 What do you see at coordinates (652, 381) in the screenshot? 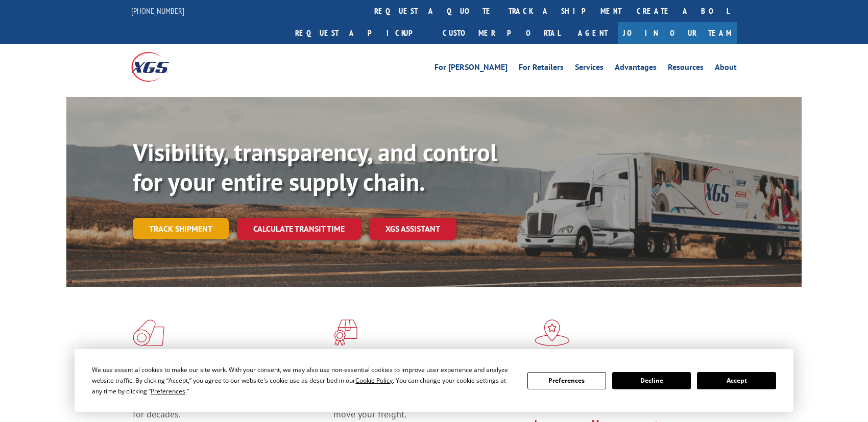
I see `button: Decline` at bounding box center [652, 381].